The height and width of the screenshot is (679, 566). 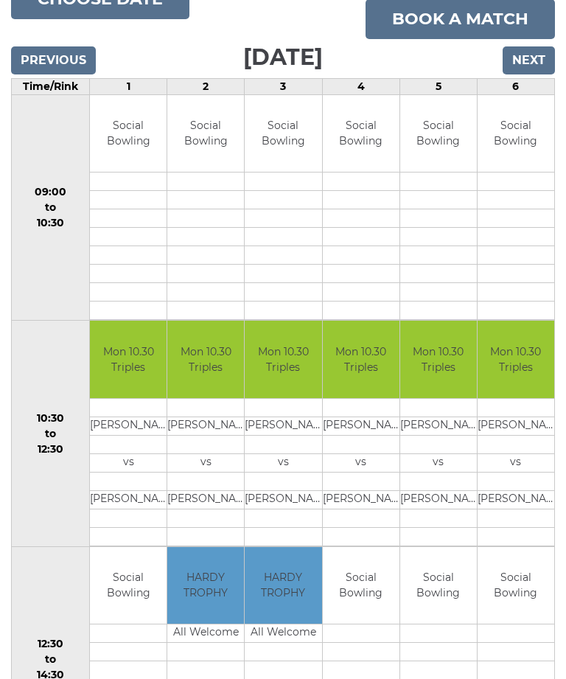 I want to click on td: 6, so click(x=516, y=86).